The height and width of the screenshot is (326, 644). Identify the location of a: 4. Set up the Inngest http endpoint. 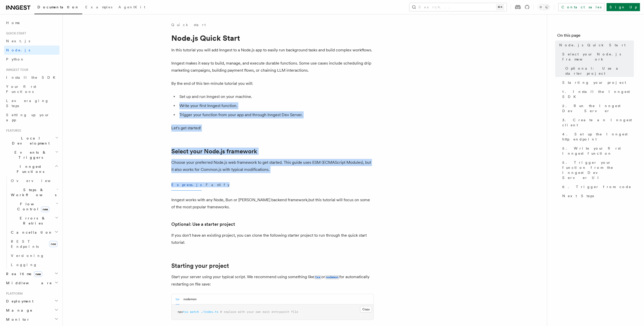
(597, 137).